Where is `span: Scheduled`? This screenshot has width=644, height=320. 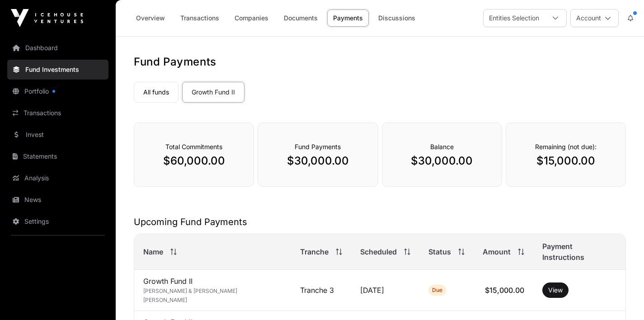 span: Scheduled is located at coordinates (379, 252).